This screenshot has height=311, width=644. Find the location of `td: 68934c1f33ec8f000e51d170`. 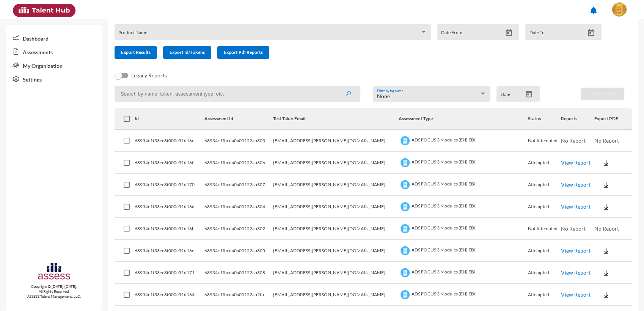

td: 68934c1f33ec8f000e51d170 is located at coordinates (169, 185).